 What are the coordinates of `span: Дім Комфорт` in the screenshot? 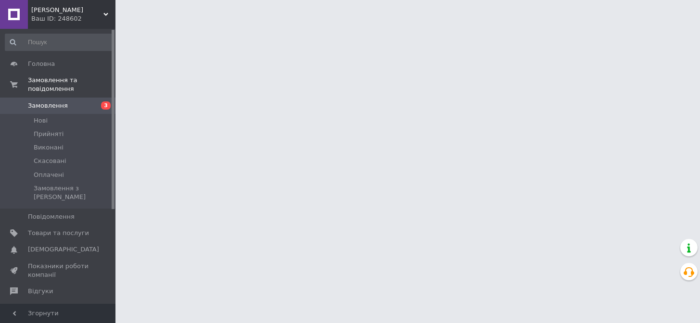 It's located at (67, 10).